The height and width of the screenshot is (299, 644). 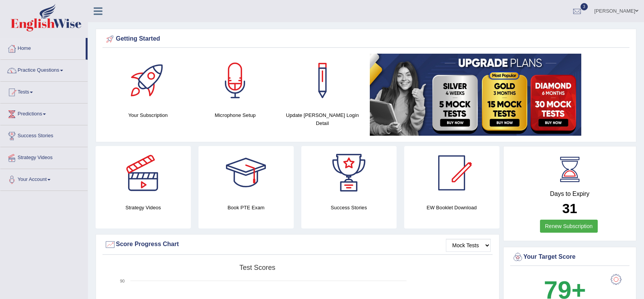 I want to click on h4: Microphone Setup, so click(x=235, y=115).